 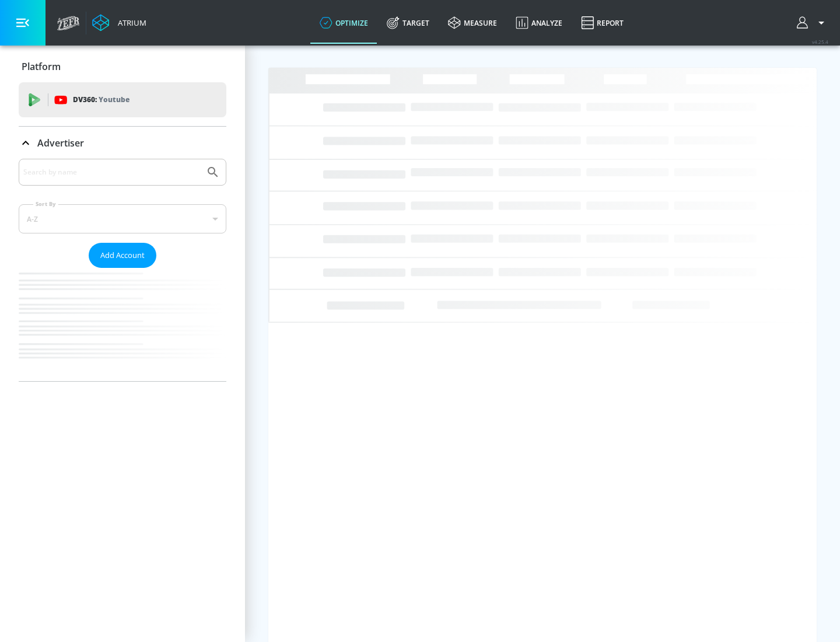 What do you see at coordinates (130, 22) in the screenshot?
I see `div: Atrium` at bounding box center [130, 22].